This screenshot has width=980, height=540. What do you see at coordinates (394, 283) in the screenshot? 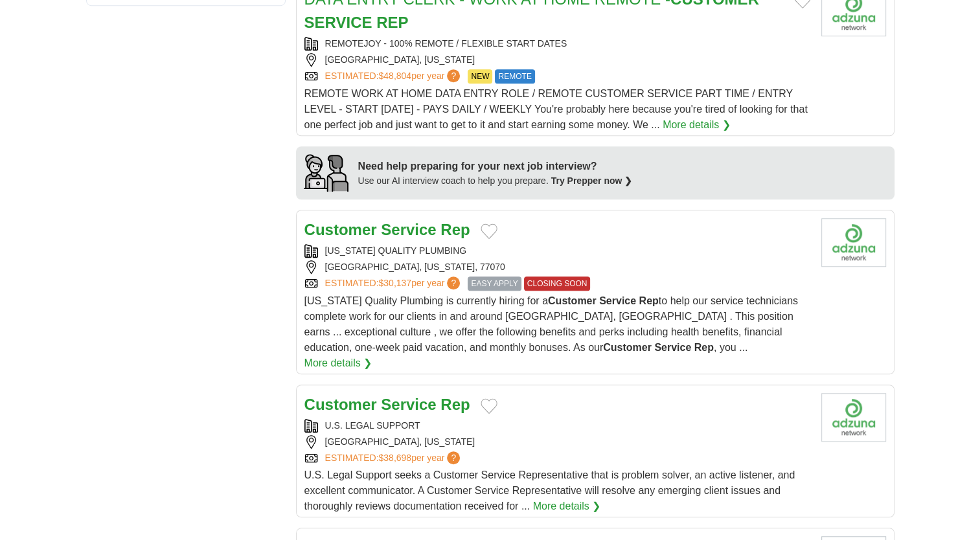
I see `a: ESTIMATED:$30,137per year?` at bounding box center [394, 283].